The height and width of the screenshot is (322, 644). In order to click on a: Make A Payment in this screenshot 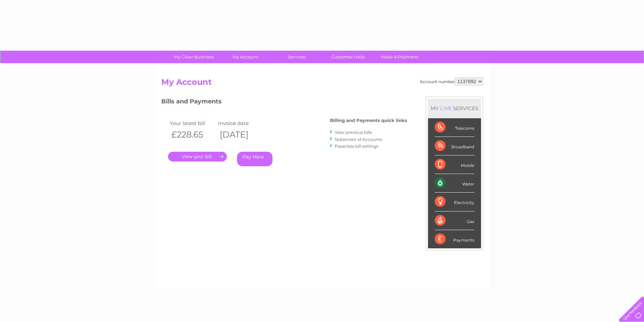, I will do `click(399, 57)`.